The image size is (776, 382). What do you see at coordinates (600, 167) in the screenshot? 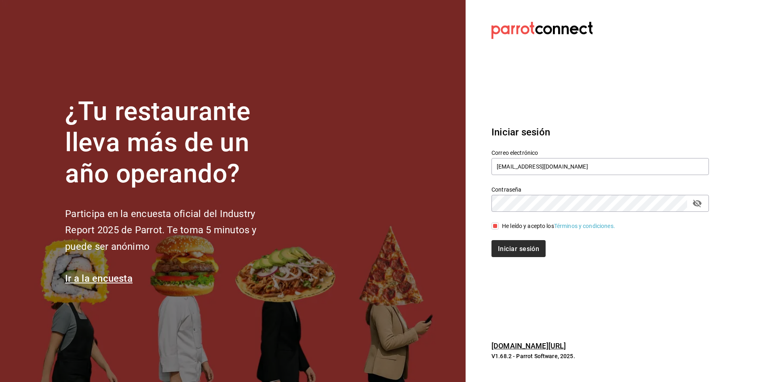
I see `input: Ingresa tu correo electrónico` at bounding box center [600, 167].